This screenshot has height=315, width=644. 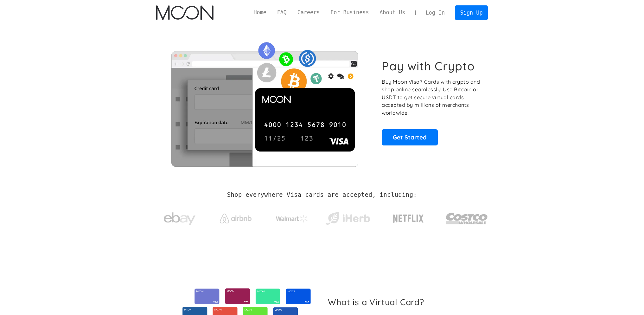 I want to click on a: About Us, so click(x=392, y=12).